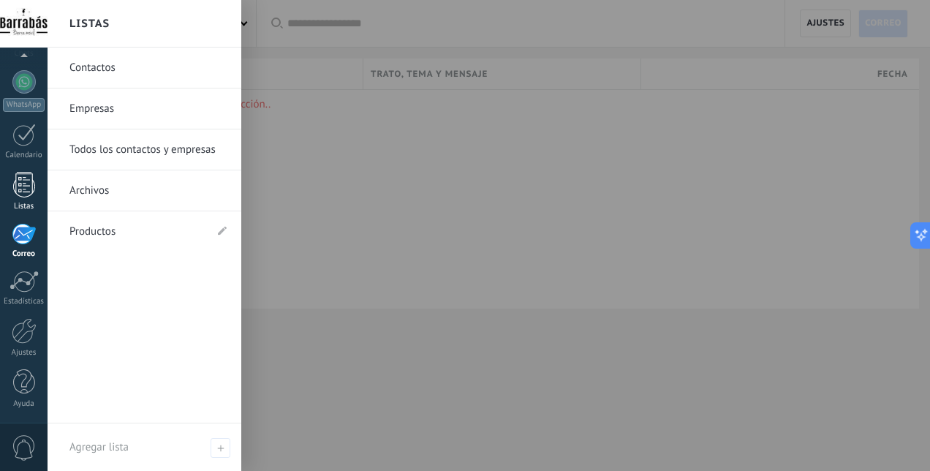  I want to click on div: WhatsApp, so click(23, 105).